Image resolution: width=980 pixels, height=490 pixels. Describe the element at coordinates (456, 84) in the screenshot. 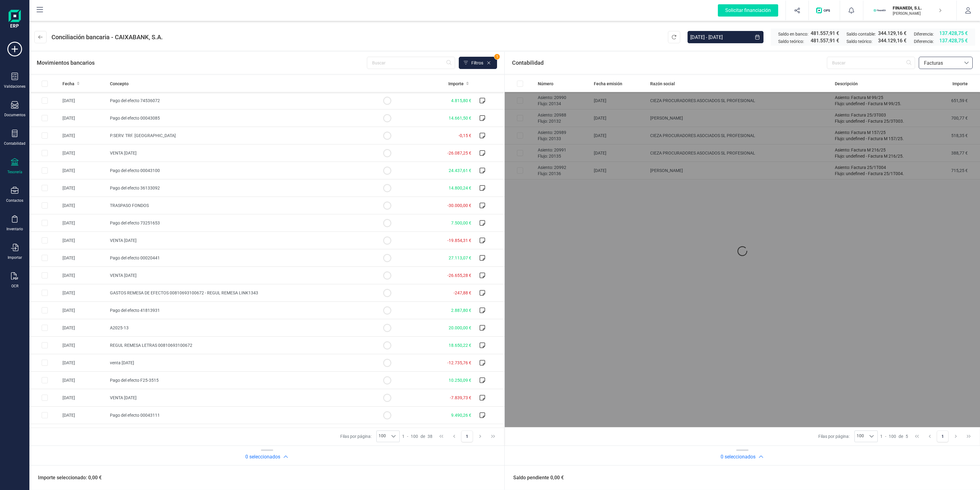

I see `span: Importe` at that location.